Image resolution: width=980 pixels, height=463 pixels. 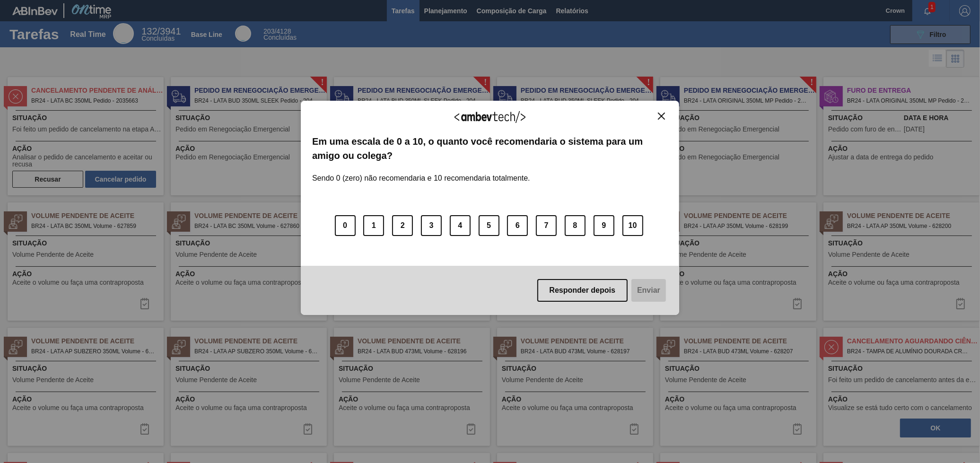 What do you see at coordinates (460, 226) in the screenshot?
I see `button: 4` at bounding box center [460, 226].